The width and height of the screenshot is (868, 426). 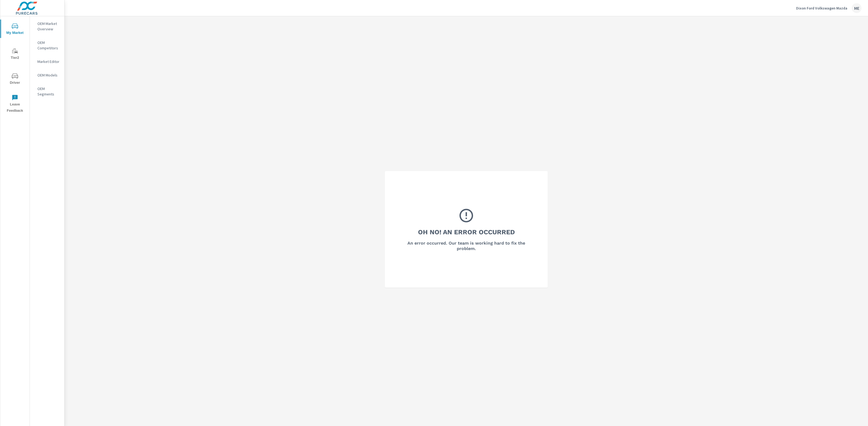 I want to click on p: OEM Models, so click(x=48, y=75).